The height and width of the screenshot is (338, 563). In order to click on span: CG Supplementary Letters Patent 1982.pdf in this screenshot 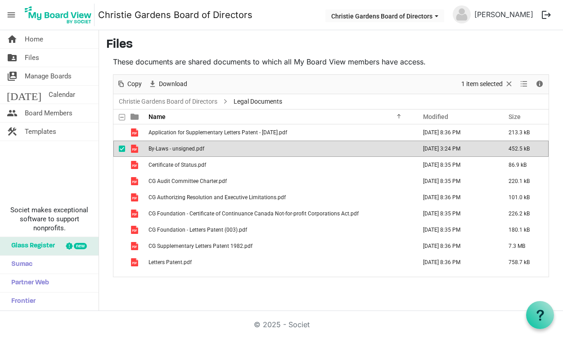, I will do `click(200, 246)`.